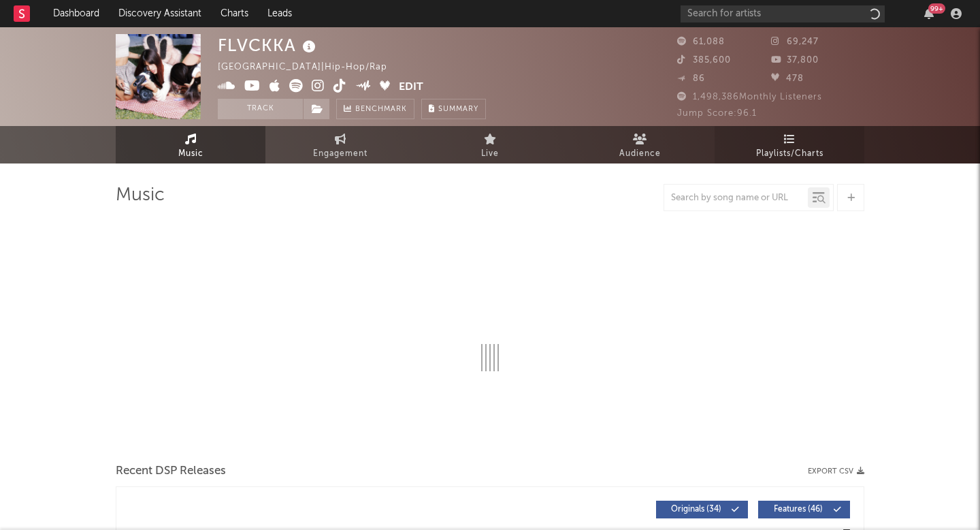  I want to click on span: Playlists/Charts, so click(790, 154).